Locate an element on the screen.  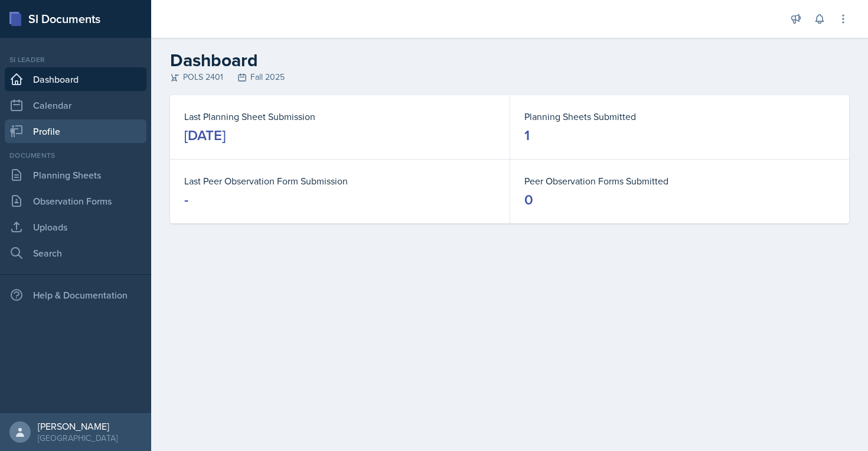
dt: Last Planning Sheet Submission is located at coordinates (339, 117).